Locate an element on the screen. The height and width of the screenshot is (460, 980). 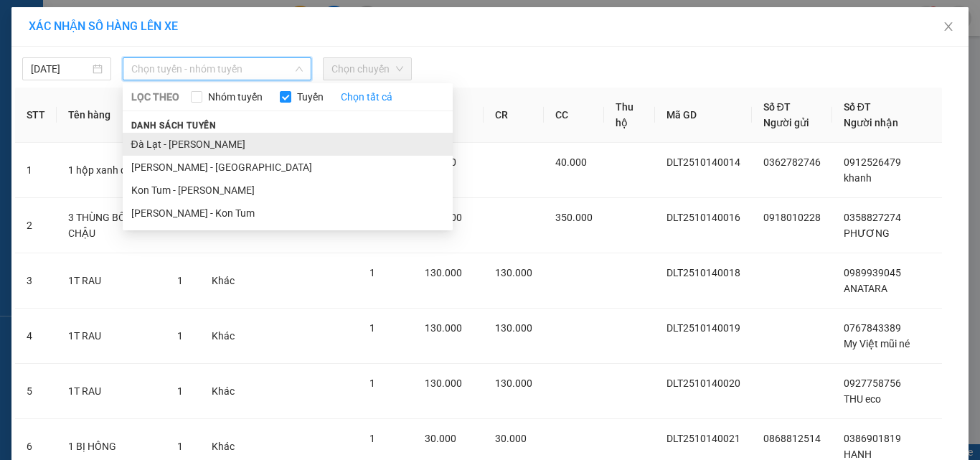
span: ANATARA is located at coordinates (866, 289).